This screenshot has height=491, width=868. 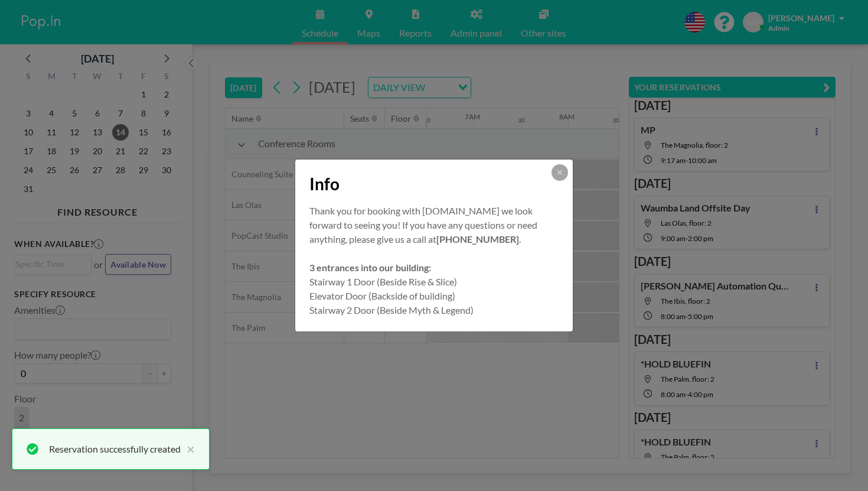 I want to click on span: Info, so click(x=324, y=184).